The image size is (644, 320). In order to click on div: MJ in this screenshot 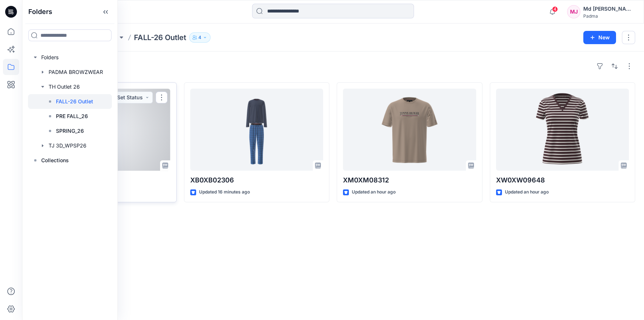, I will do `click(573, 12)`.